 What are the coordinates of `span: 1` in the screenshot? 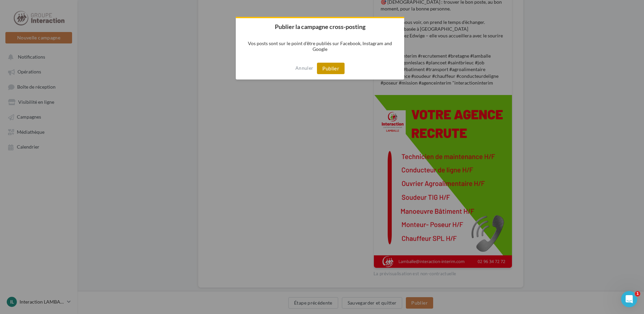 It's located at (638, 294).